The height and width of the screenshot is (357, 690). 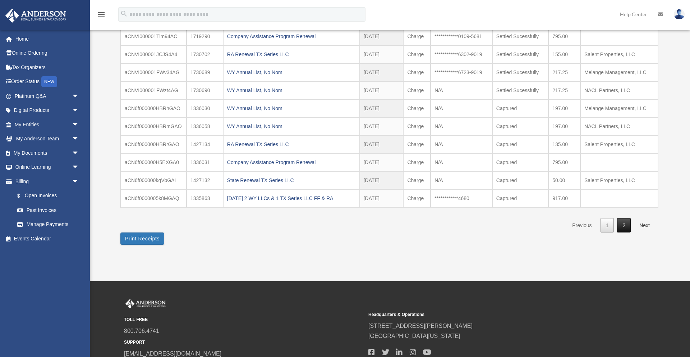 What do you see at coordinates (205, 144) in the screenshot?
I see `td: 1427134` at bounding box center [205, 144].